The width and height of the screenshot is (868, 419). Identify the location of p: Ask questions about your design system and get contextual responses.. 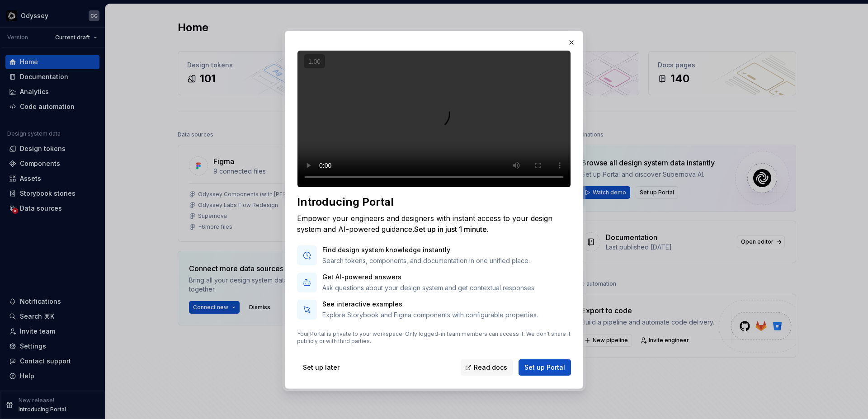
(429, 288).